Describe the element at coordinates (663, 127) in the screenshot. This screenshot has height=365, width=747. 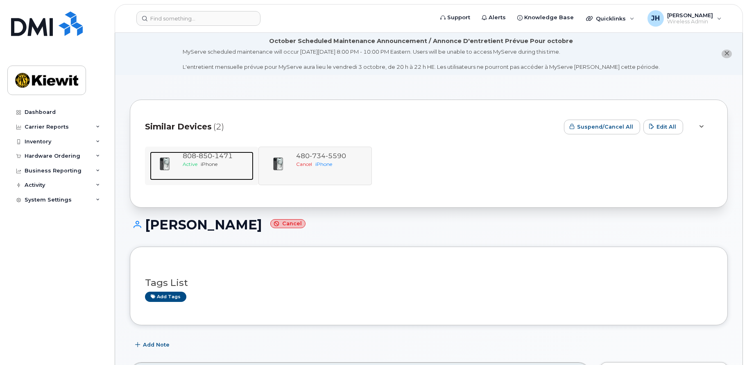
I see `button: Edit All` at that location.